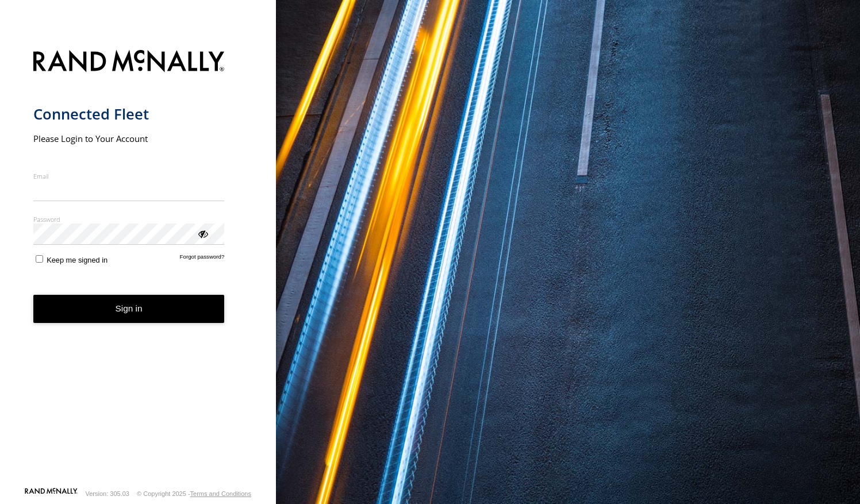  What do you see at coordinates (129, 176) in the screenshot?
I see `label: Email` at bounding box center [129, 176].